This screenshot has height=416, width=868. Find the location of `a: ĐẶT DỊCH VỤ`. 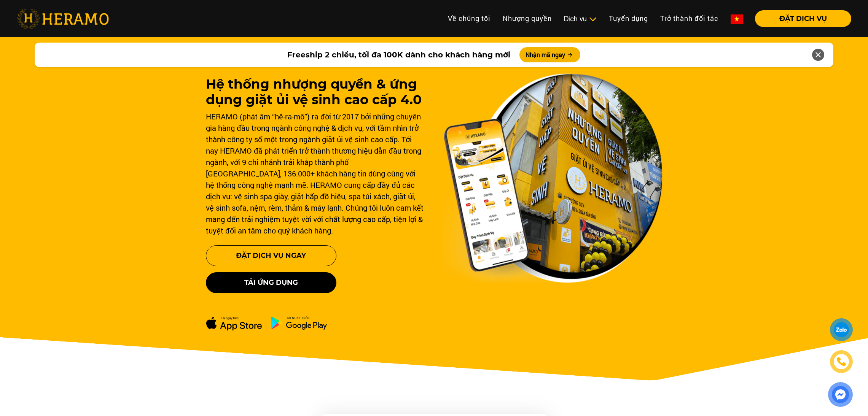

a: ĐẶT DỊCH VỤ is located at coordinates (800, 18).